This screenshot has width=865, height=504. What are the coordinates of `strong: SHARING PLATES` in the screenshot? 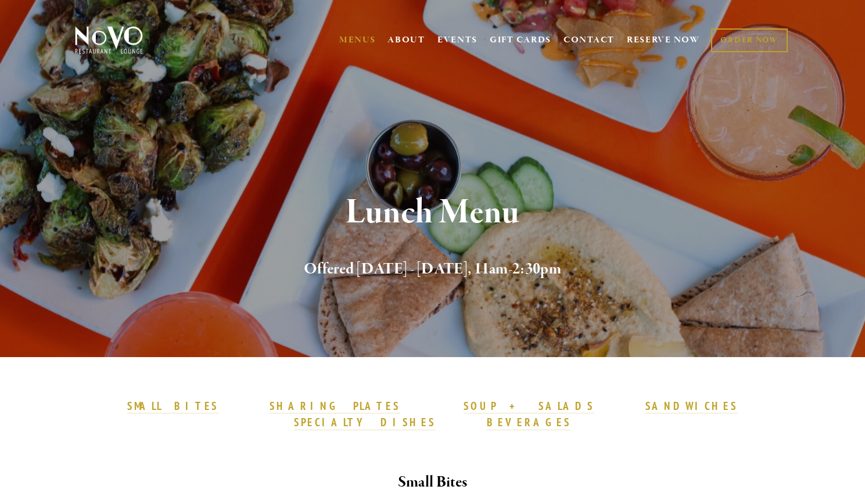 It's located at (335, 406).